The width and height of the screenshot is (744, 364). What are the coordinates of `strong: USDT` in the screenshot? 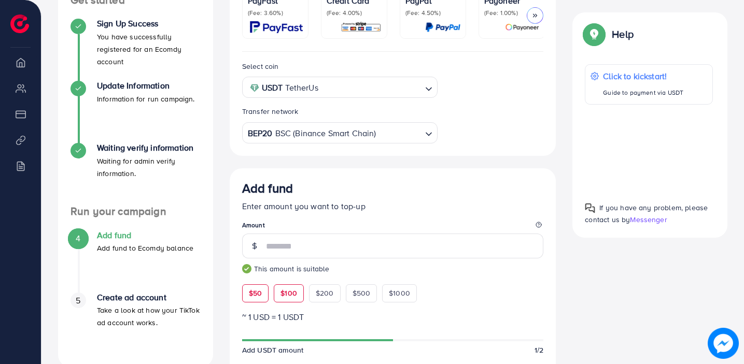 It's located at (272, 88).